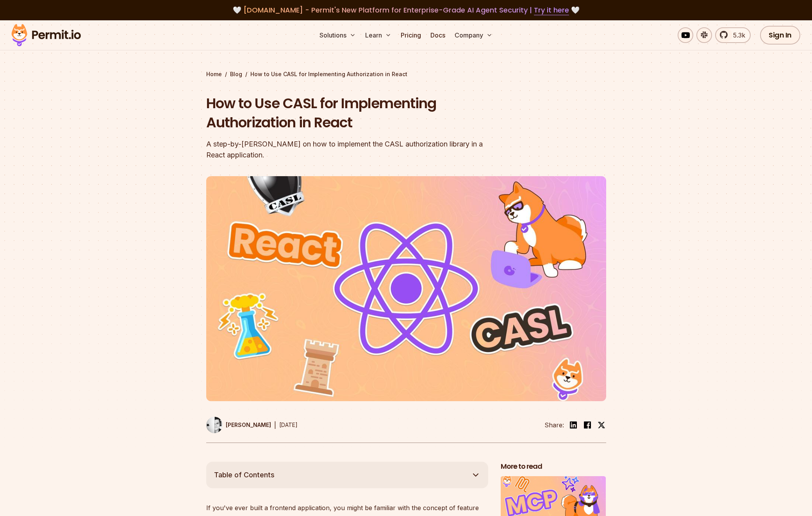 This screenshot has width=812, height=516. Describe the element at coordinates (473, 35) in the screenshot. I see `button: Company` at that location.